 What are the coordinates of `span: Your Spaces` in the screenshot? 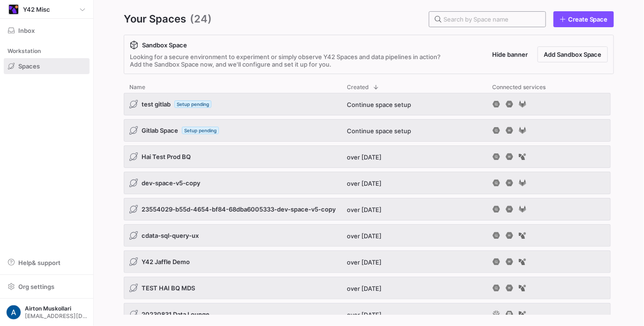 It's located at (155, 19).